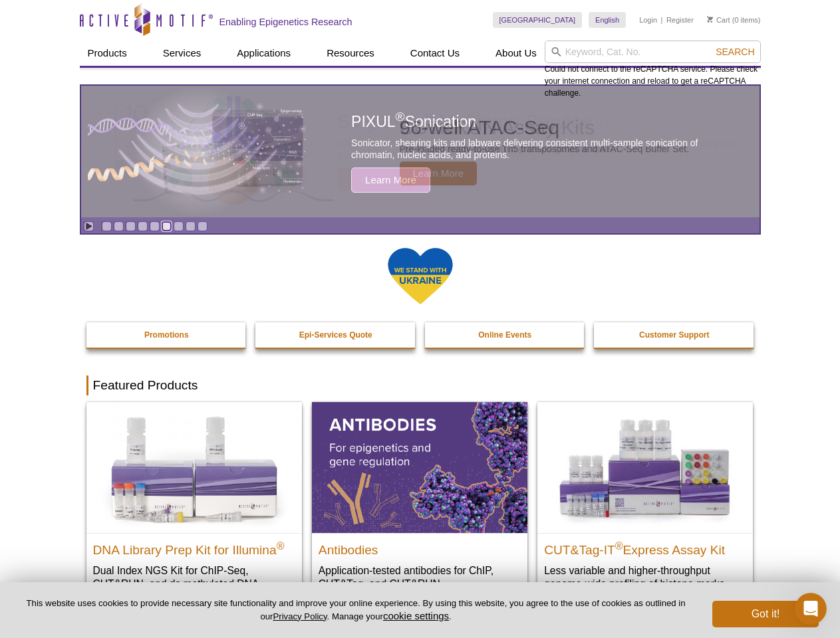  Describe the element at coordinates (734, 52) in the screenshot. I see `span: Search` at that location.